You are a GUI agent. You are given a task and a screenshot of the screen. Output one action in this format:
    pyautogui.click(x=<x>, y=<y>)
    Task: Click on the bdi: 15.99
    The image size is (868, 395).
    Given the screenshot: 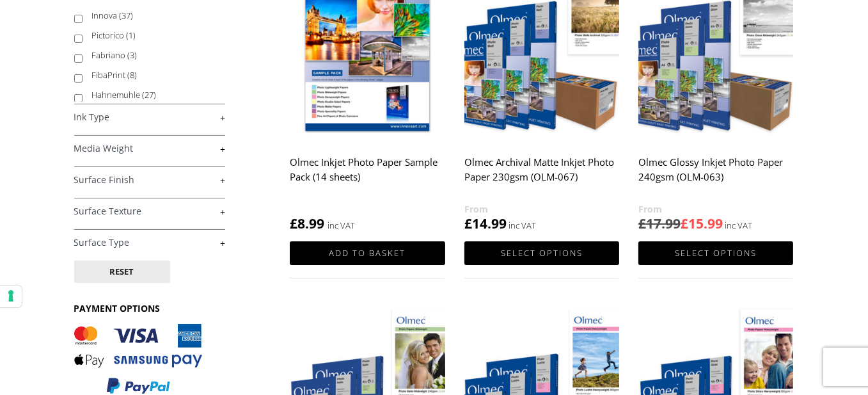 What is the action you would take?
    pyautogui.click(x=701, y=224)
    